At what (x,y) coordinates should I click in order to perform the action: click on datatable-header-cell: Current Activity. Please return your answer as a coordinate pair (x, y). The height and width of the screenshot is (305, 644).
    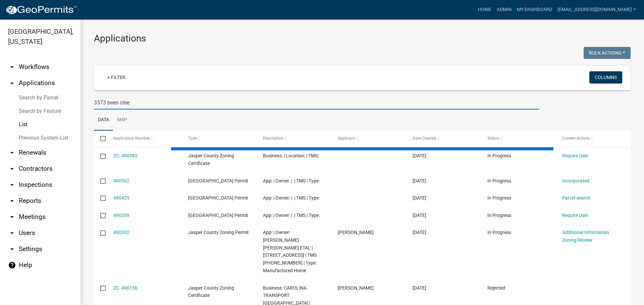
    Looking at the image, I should click on (592, 139).